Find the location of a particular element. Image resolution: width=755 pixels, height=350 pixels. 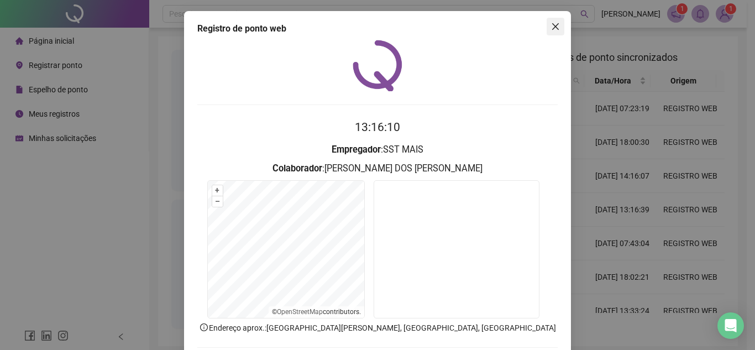

li: © contributors. is located at coordinates (316, 312).